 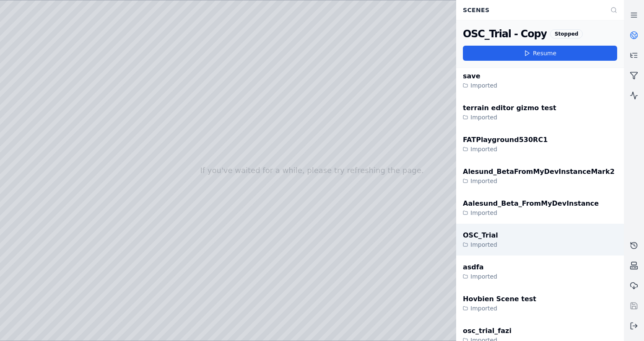 I want to click on div: FATPlayground530RC1, so click(x=505, y=140).